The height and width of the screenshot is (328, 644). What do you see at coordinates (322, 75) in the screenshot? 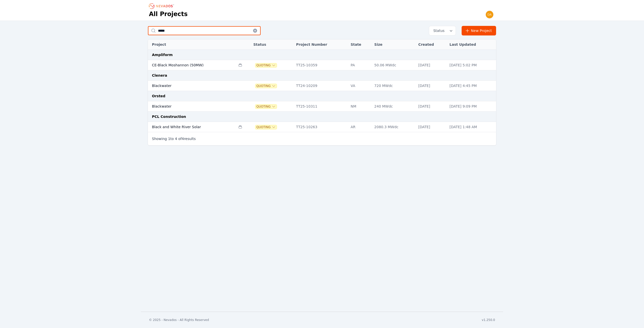
I see `td: Clenera` at bounding box center [322, 75].